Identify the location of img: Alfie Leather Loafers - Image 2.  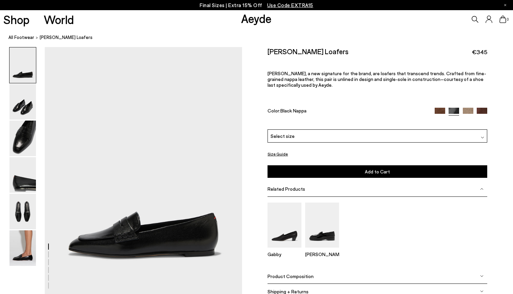
(23, 102).